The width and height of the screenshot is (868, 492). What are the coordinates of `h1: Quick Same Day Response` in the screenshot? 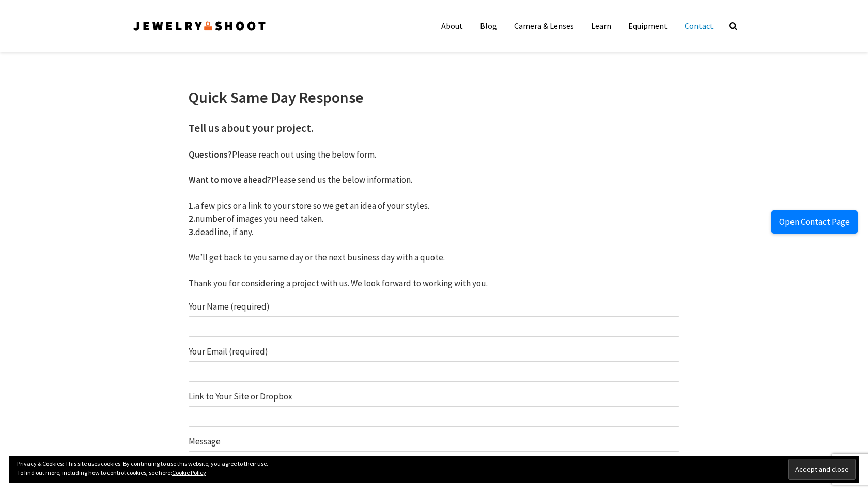 It's located at (434, 97).